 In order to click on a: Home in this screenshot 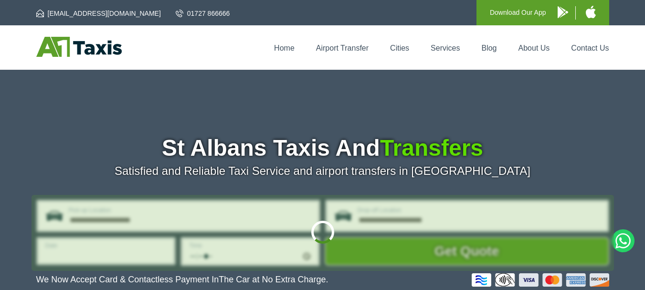, I will do `click(284, 48)`.